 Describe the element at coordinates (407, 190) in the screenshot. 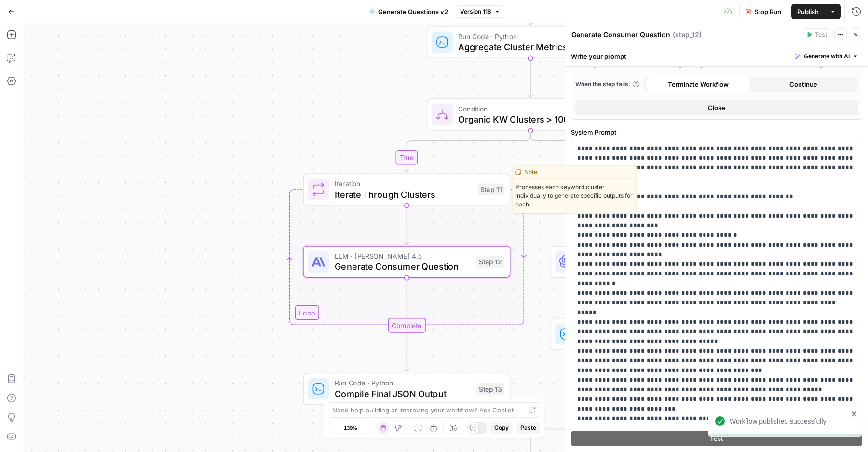

I see `div: LoopIterationIterate Through ClustersStep 11` at that location.